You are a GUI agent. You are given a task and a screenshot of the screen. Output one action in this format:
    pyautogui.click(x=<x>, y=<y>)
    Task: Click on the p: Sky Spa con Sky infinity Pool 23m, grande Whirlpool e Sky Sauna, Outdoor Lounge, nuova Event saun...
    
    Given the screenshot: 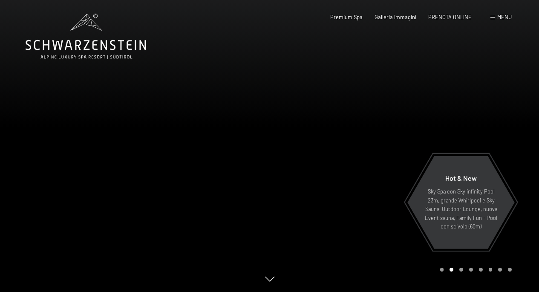 What is the action you would take?
    pyautogui.click(x=461, y=209)
    